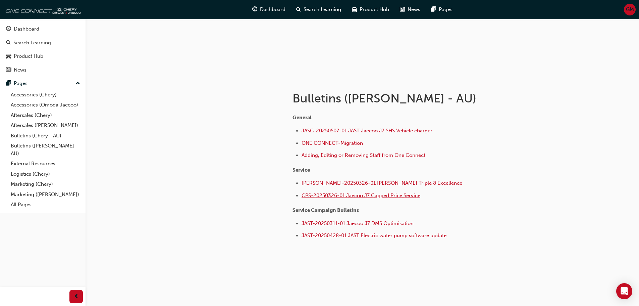  What do you see at coordinates (332, 143) in the screenshot?
I see `a: ONE CONNECT-Migration` at bounding box center [332, 143].